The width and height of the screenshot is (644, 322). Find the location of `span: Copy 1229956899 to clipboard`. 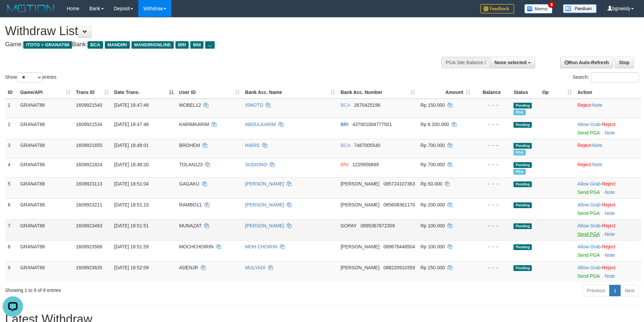

span: Copy 1229956899 to clipboard is located at coordinates (365, 165).